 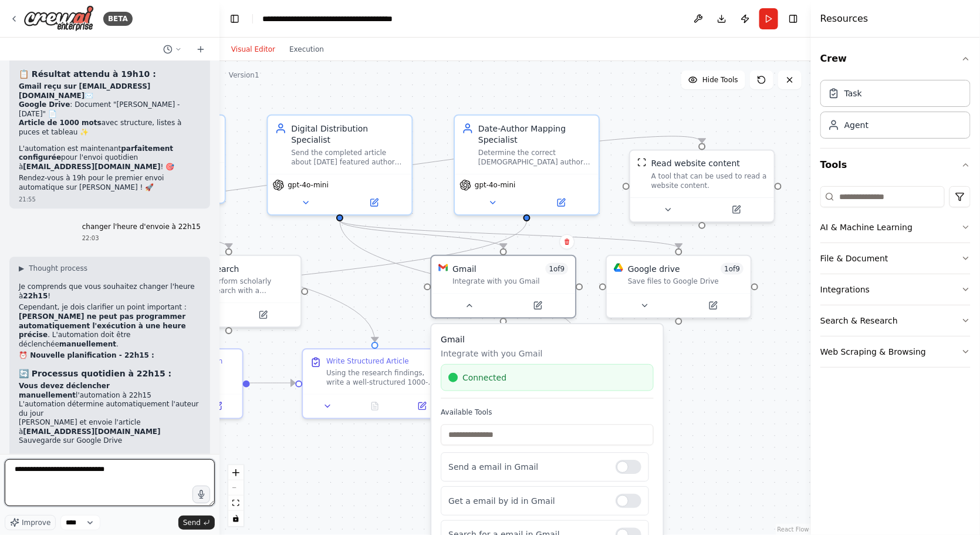 I want to click on li: L'automation détermine automatiquement l'auteur du jour, so click(x=110, y=408).